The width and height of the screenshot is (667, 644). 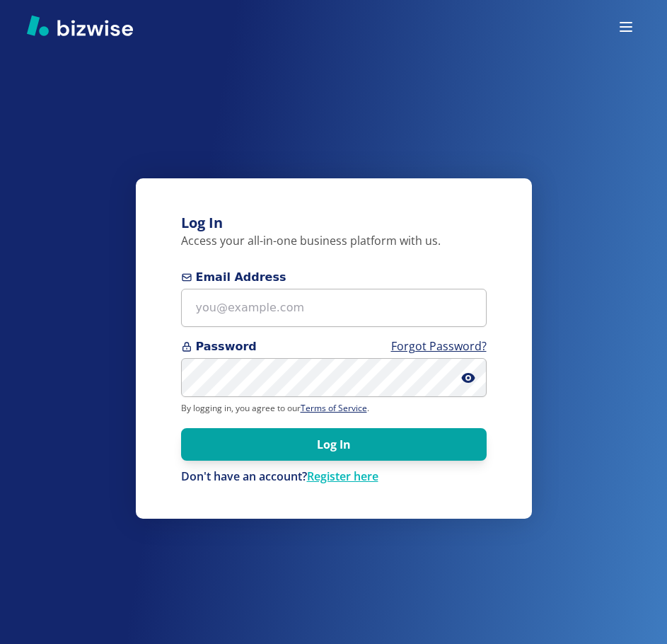 I want to click on span: Email Address, so click(x=334, y=278).